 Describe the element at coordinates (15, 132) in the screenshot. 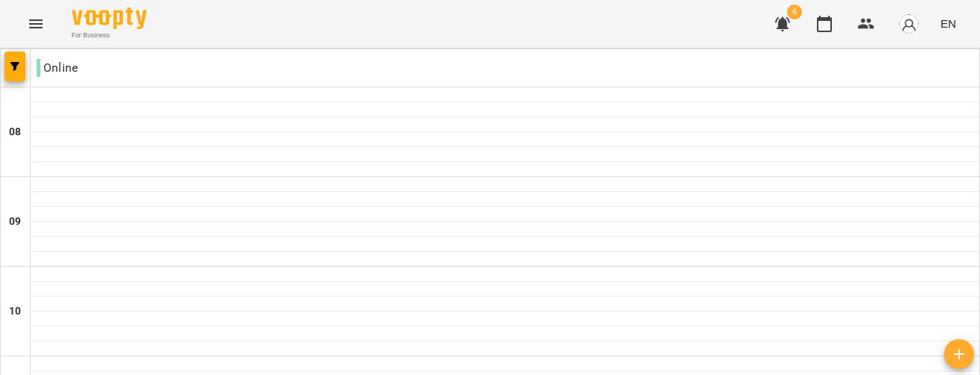

I see `h6: 08` at that location.